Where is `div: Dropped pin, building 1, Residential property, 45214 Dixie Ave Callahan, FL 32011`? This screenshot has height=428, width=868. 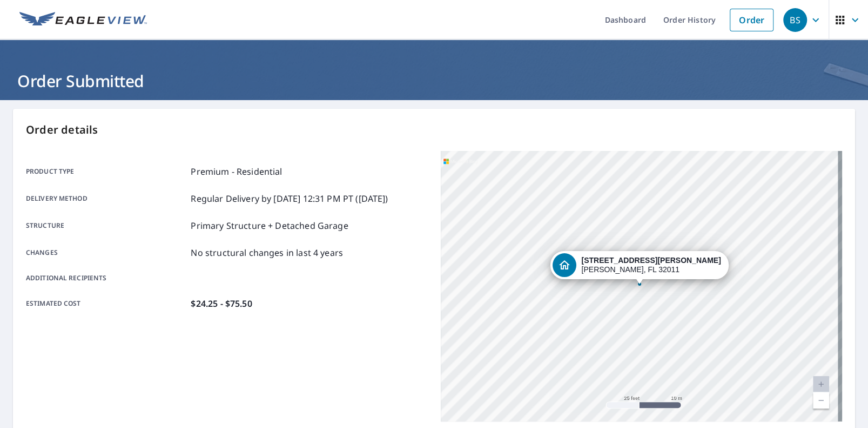 div: Dropped pin, building 1, Residential property, 45214 Dixie Ave Callahan, FL 32011 is located at coordinates (639, 268).